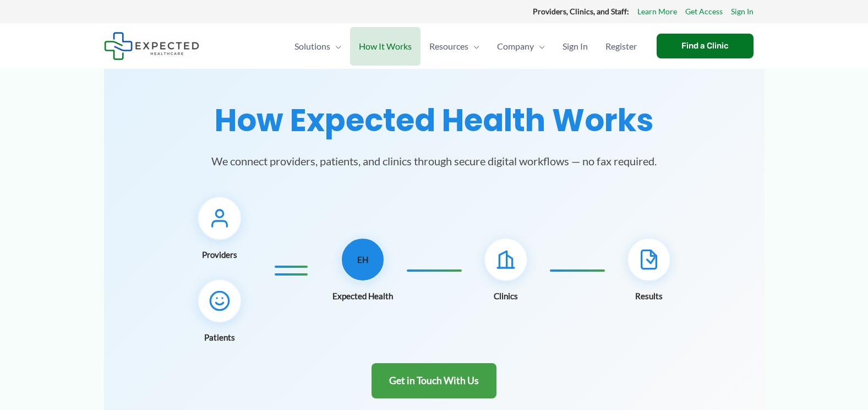 This screenshot has width=868, height=410. I want to click on a: SolutionsMenu Toggle, so click(318, 46).